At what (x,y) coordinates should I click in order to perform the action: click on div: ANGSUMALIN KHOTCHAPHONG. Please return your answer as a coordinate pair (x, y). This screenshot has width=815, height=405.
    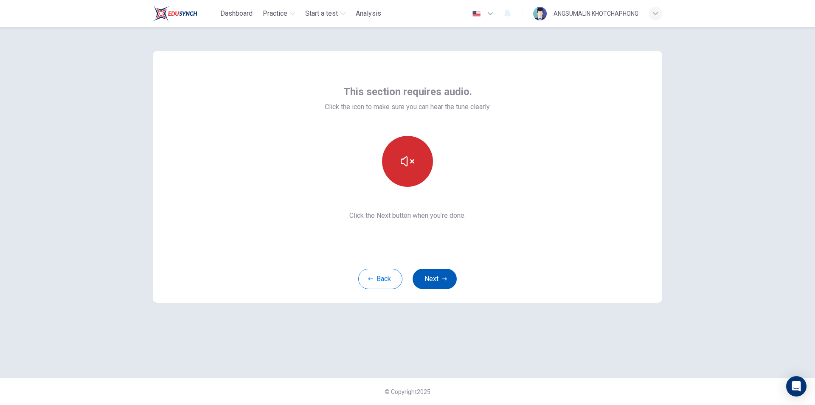
    Looking at the image, I should click on (596, 14).